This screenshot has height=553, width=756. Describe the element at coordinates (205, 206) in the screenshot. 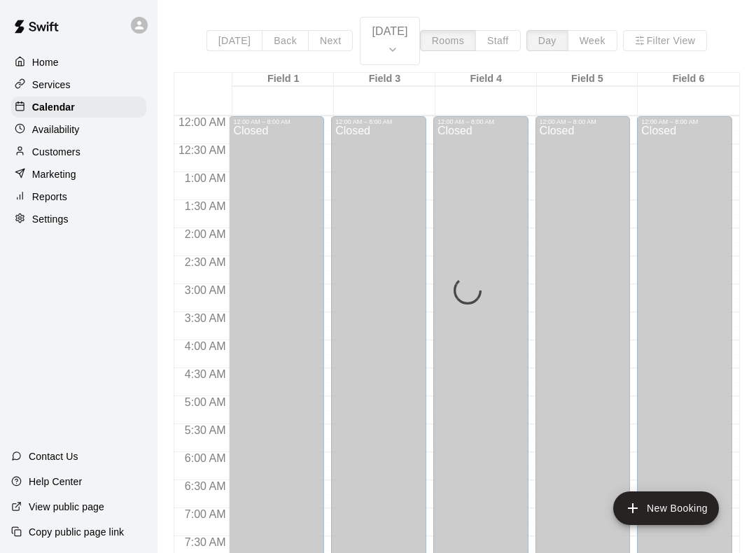

I see `span: 1:30 AM` at that location.